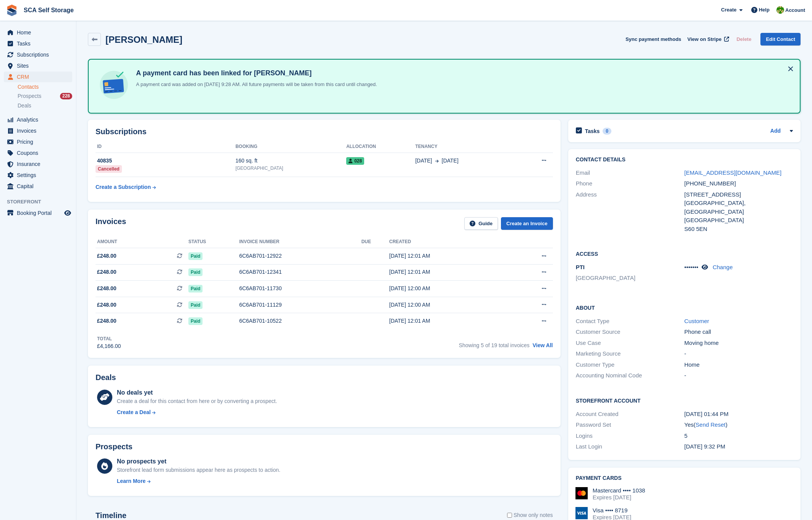  What do you see at coordinates (131, 481) in the screenshot?
I see `div: Learn More` at bounding box center [131, 481].